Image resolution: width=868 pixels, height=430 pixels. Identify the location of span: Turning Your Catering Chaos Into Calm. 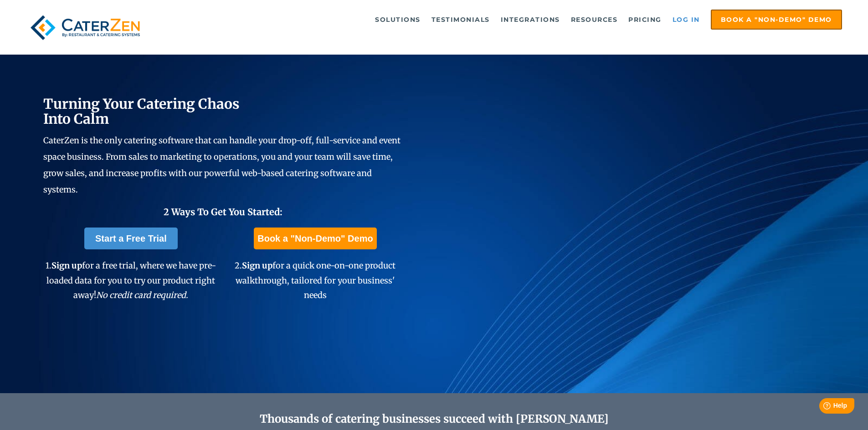
(141, 111).